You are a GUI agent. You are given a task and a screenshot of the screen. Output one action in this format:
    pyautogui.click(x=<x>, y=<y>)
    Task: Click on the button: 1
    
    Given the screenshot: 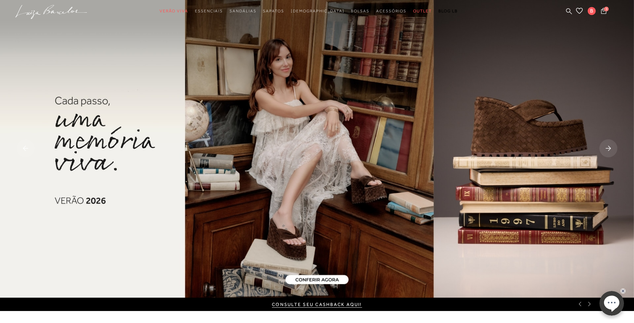 What is the action you would take?
    pyautogui.click(x=603, y=12)
    